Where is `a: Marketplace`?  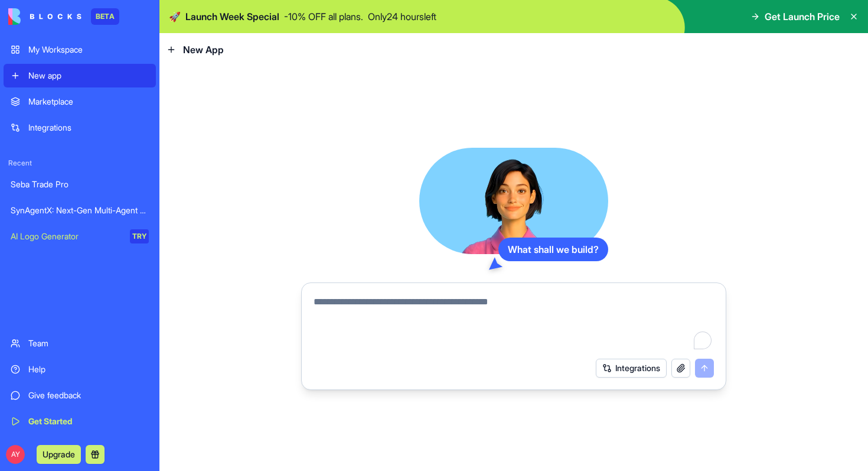 a: Marketplace is located at coordinates (80, 102).